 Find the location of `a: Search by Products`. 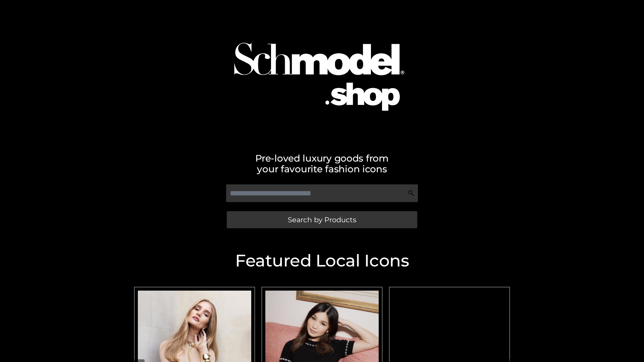

a: Search by Products is located at coordinates (322, 220).